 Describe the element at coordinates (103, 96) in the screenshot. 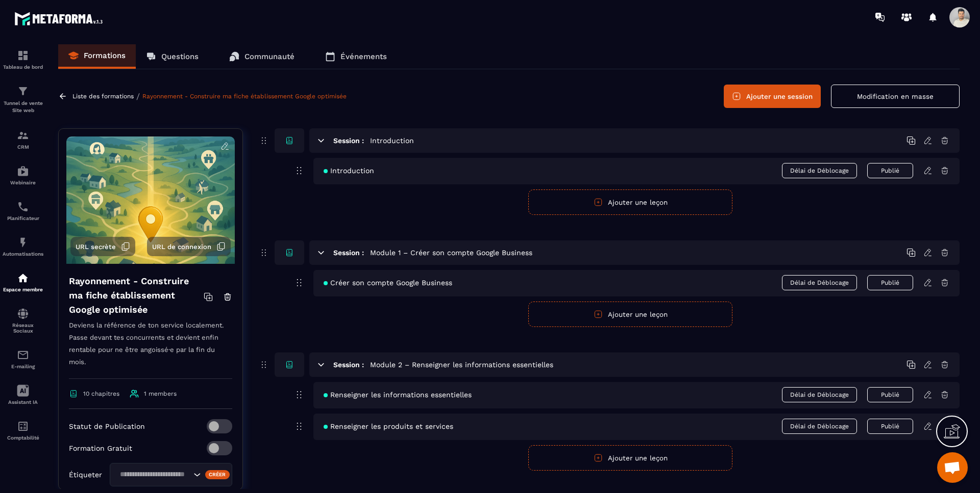

I see `p: Liste des formations` at that location.